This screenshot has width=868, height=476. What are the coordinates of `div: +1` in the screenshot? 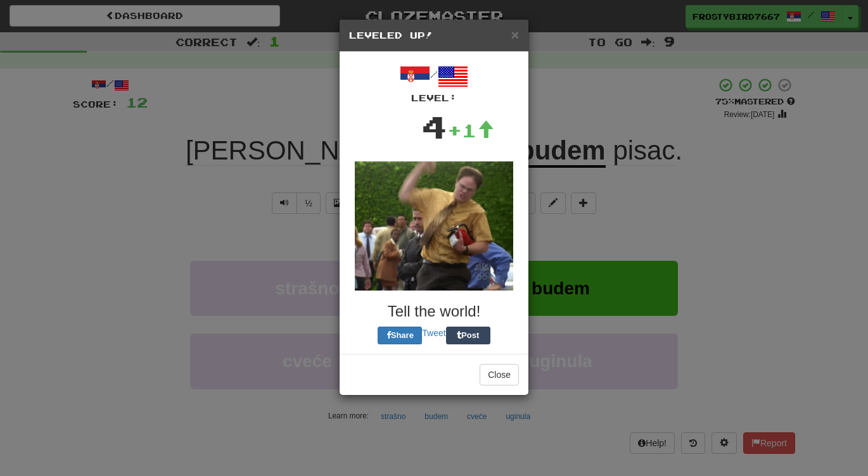 It's located at (471, 131).